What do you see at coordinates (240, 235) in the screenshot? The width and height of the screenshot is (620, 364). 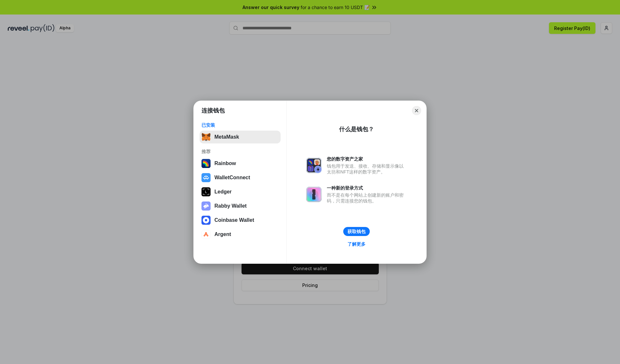 I see `button: Argent` at bounding box center [240, 235].